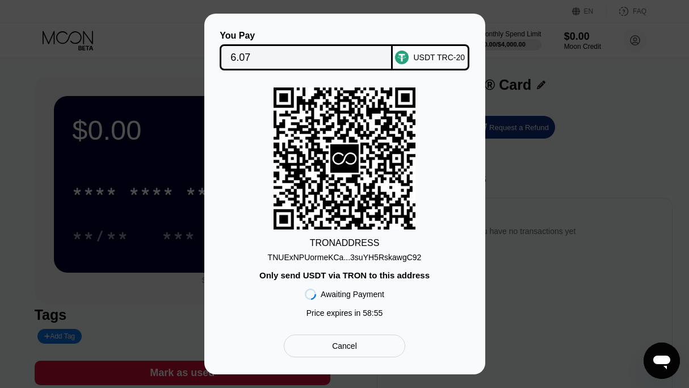 The height and width of the screenshot is (388, 689). I want to click on div: USDT TRC-20, so click(439, 57).